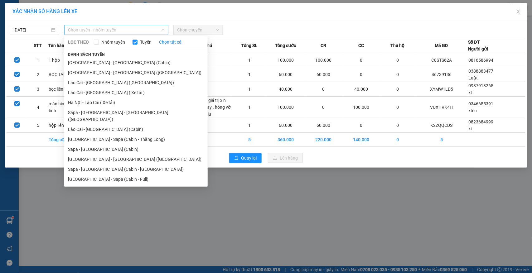  What do you see at coordinates (518, 12) in the screenshot?
I see `button: Close` at bounding box center [518, 12].